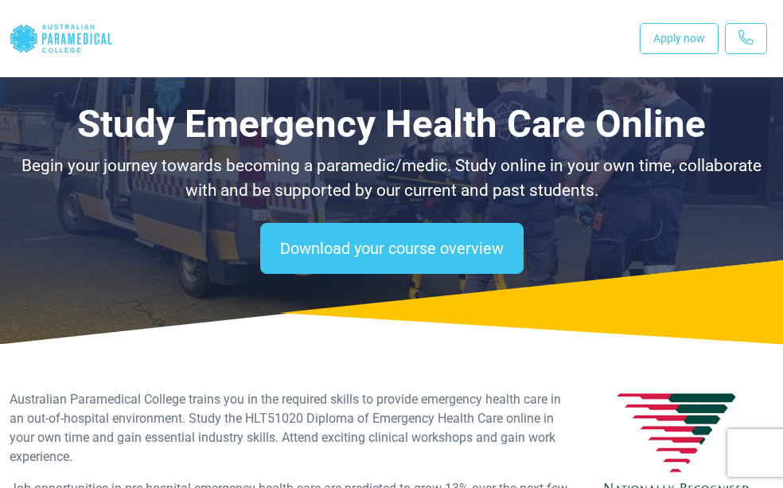 The image size is (783, 488). I want to click on a: Download your course overview, so click(391, 248).